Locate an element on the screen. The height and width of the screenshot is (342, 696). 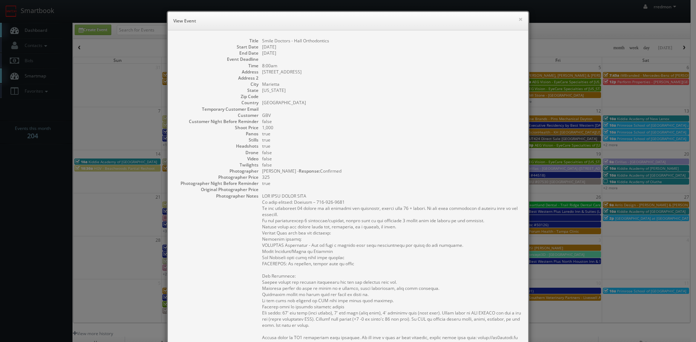
dt: Video is located at coordinates (217, 159).